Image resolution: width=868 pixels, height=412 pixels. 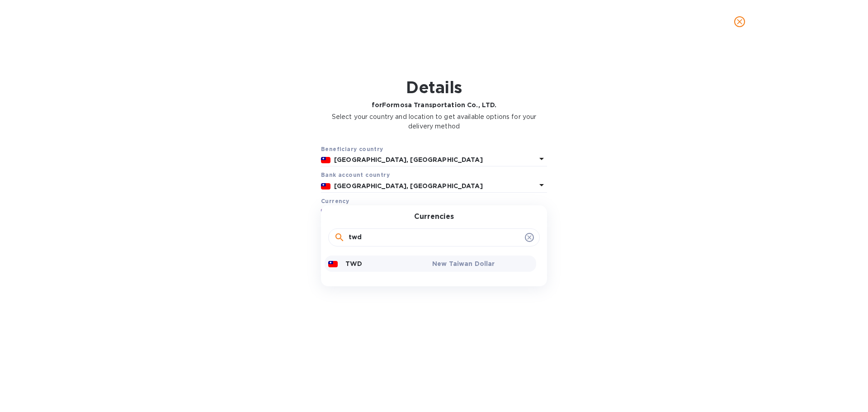 What do you see at coordinates (355, 174) in the screenshot?
I see `b: Bank account cоuntry` at bounding box center [355, 174].